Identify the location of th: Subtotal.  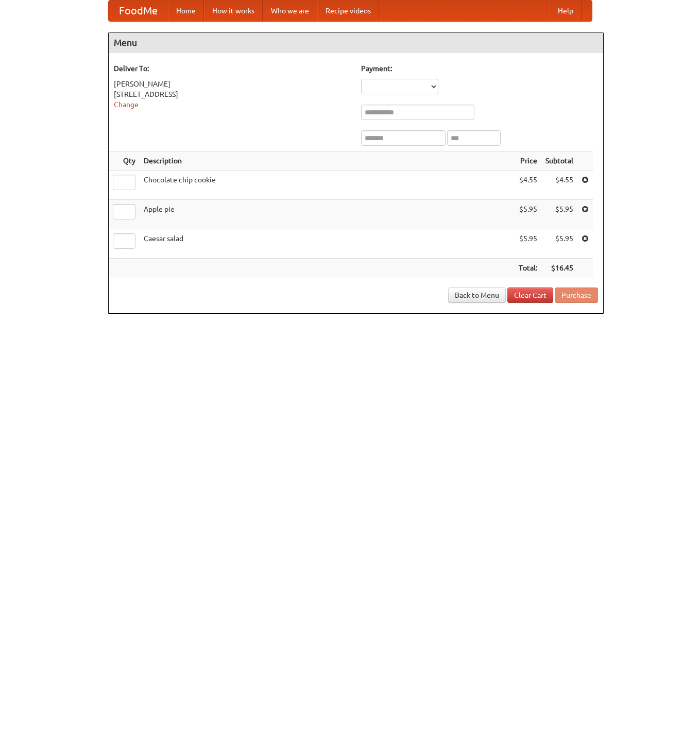
(560, 161).